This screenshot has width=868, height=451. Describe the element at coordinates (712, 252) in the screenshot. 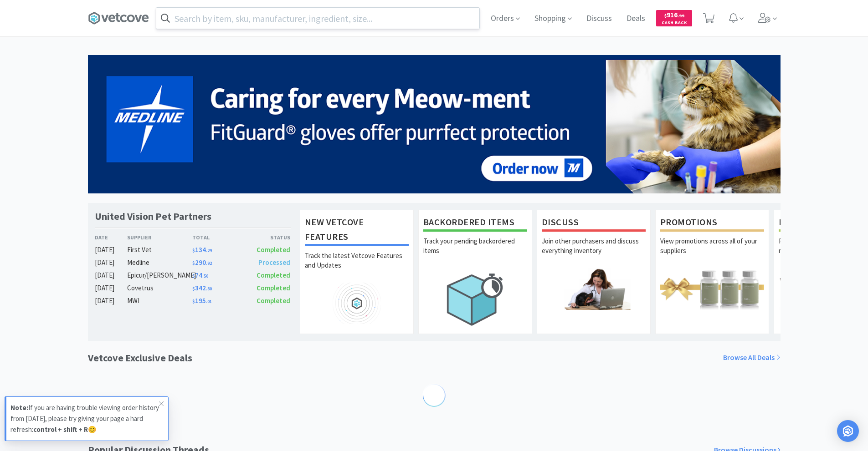

I see `p: View promotions across all of your suppliers` at that location.